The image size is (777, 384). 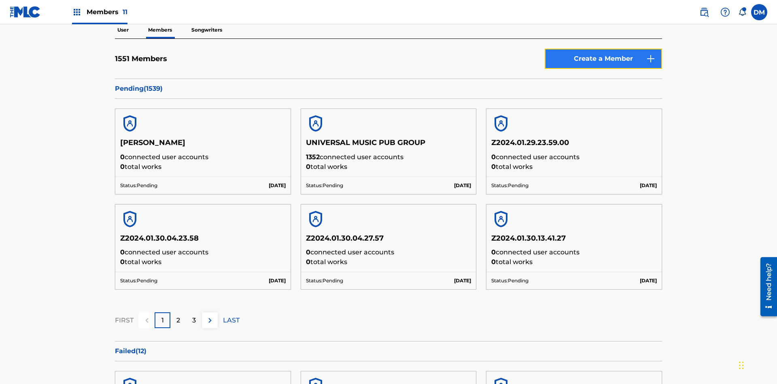 What do you see at coordinates (313, 157) in the screenshot?
I see `span: 1352` at bounding box center [313, 157].